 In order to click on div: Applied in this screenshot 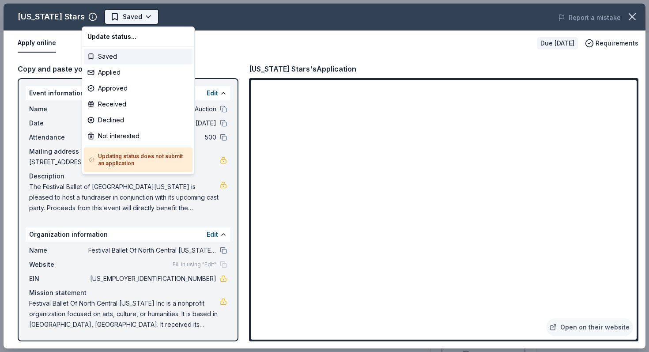, I will do `click(138, 72)`.